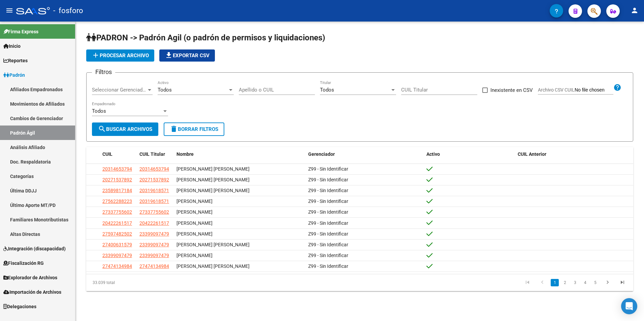 Image resolution: width=644 pixels, height=321 pixels. What do you see at coordinates (102, 129) in the screenshot?
I see `mat-icon: search` at bounding box center [102, 129].